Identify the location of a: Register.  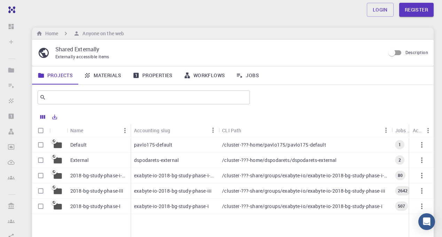
(417, 10).